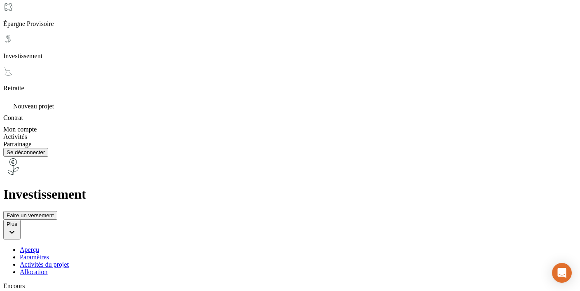 Image resolution: width=580 pixels, height=291 pixels. Describe the element at coordinates (290, 24) in the screenshot. I see `p: Épargne Provisoire` at that location.